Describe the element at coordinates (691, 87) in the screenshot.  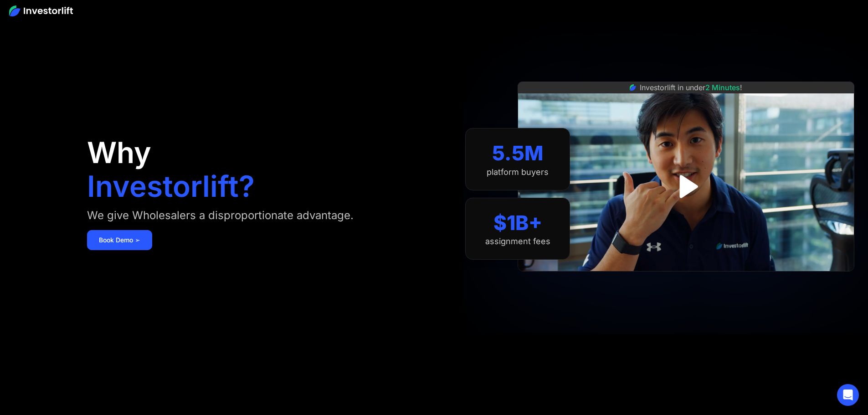
I see `div: Investorlift in under !` at that location.